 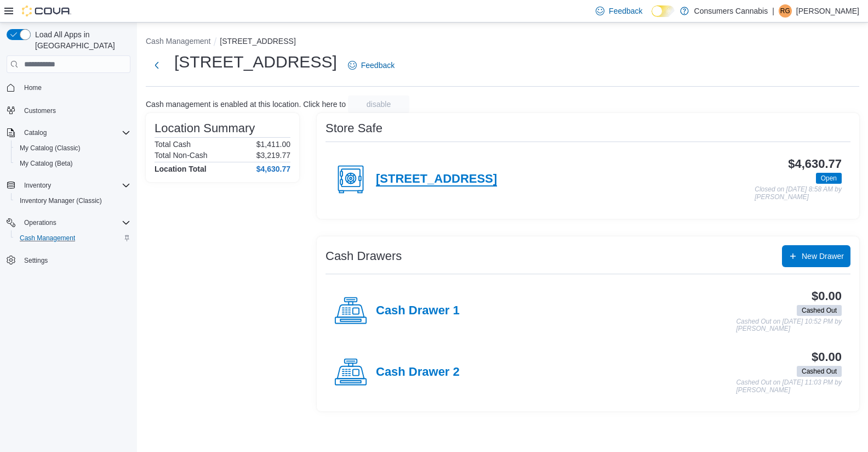 What do you see at coordinates (274, 144) in the screenshot?
I see `p: $1,411.00` at bounding box center [274, 144].